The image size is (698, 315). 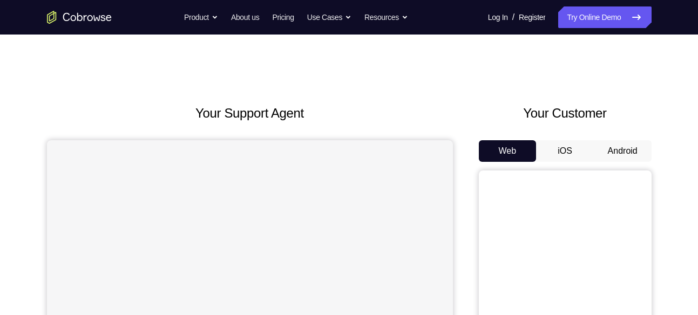 What do you see at coordinates (565, 113) in the screenshot?
I see `h2: Your Customer` at bounding box center [565, 113].